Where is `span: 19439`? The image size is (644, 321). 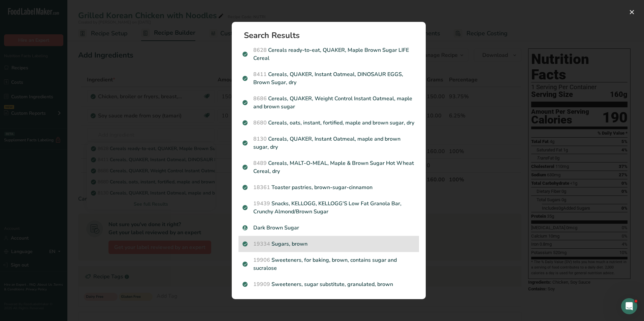 span: 19439 is located at coordinates (262, 203).